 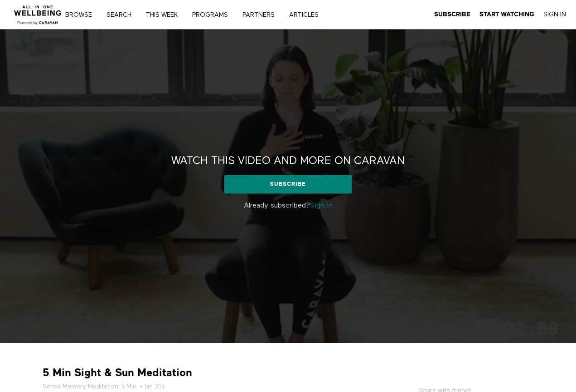 I want to click on a: ARTICLES, so click(x=306, y=15).